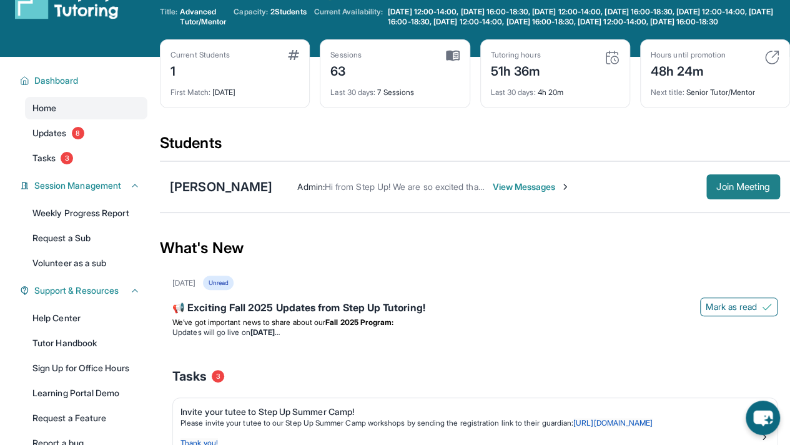 This screenshot has width=790, height=445. Describe the element at coordinates (249, 322) in the screenshot. I see `span: We’ve got important news to share about our` at that location.